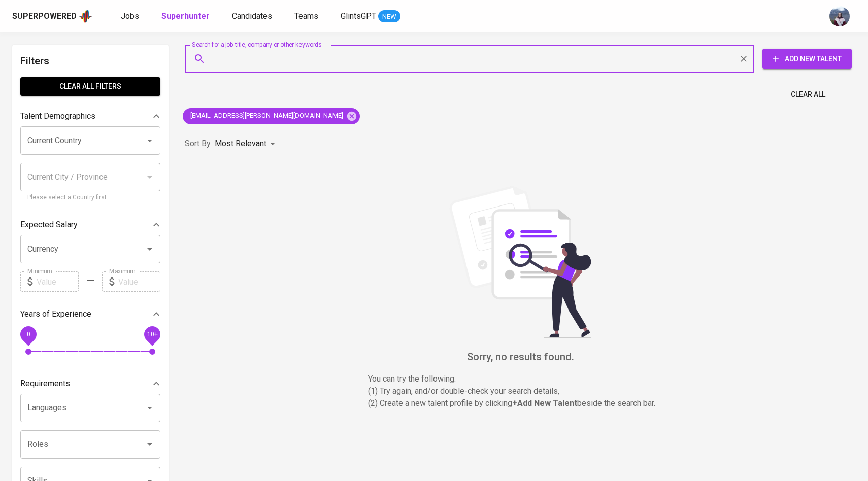 This screenshot has height=481, width=868. Describe the element at coordinates (185, 16) in the screenshot. I see `b: Superhunter` at that location.